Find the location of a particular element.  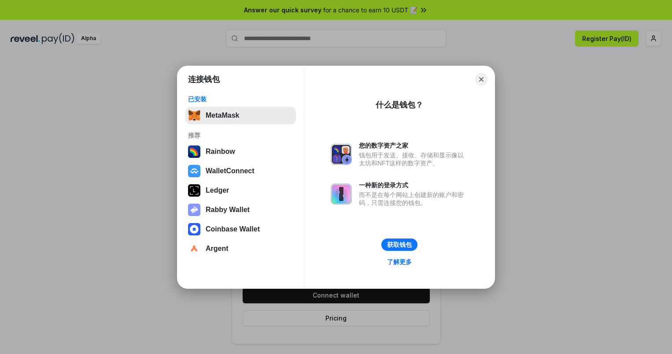

img: svg+xml,%3Csvg%20fill%3D%22none%22%20height%3D%2233%22%20viewBox%3D%220%200%2035%2033%22%20width%... is located at coordinates (194, 115).